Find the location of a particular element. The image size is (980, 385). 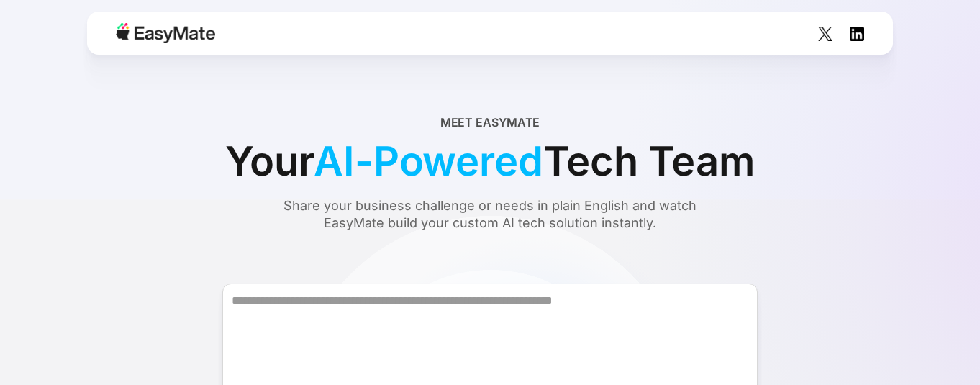

img: Easymate logo is located at coordinates (166, 33).